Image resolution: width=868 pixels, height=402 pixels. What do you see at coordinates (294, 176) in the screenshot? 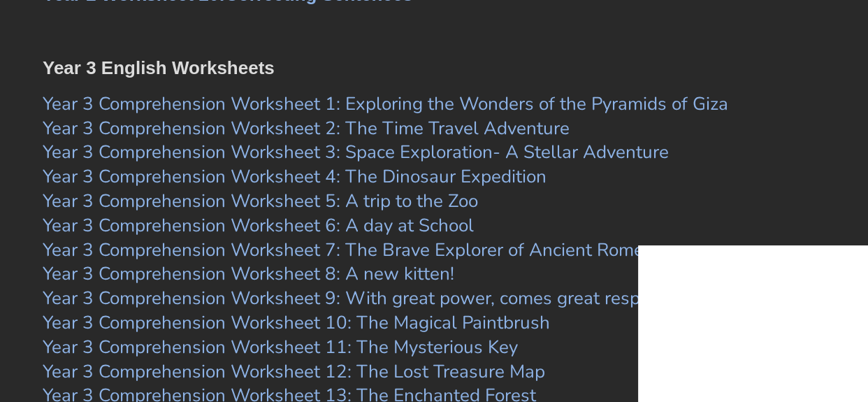
I see `a: Year 3 Comprehension Worksheet 4: The Dinosaur Expedition` at bounding box center [294, 176].